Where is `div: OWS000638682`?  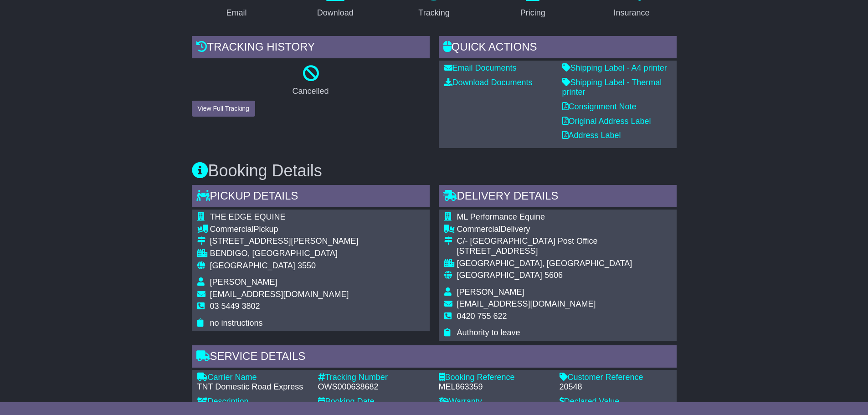
div: OWS000638682 is located at coordinates (374, 387).